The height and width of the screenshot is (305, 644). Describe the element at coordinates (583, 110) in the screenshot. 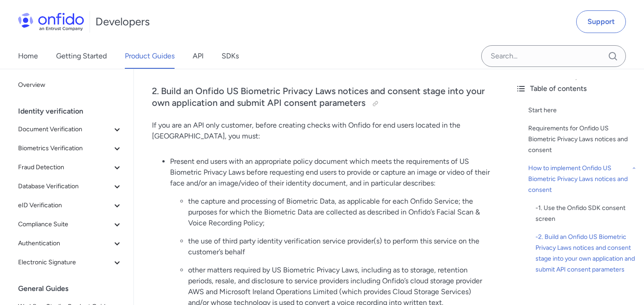

I see `a: Start here` at that location.